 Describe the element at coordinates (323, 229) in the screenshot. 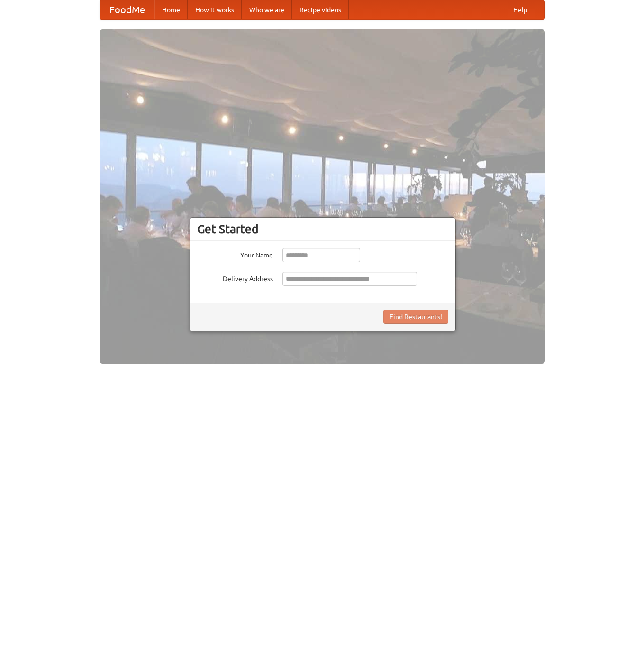

I see `h3: Get Started` at that location.